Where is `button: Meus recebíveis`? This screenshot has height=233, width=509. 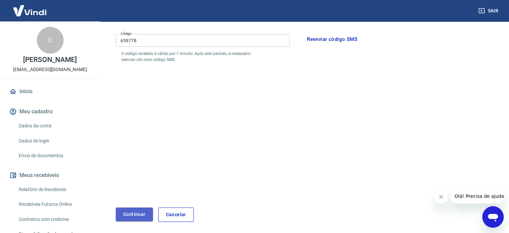
button: Meus recebíveis is located at coordinates (50, 175).